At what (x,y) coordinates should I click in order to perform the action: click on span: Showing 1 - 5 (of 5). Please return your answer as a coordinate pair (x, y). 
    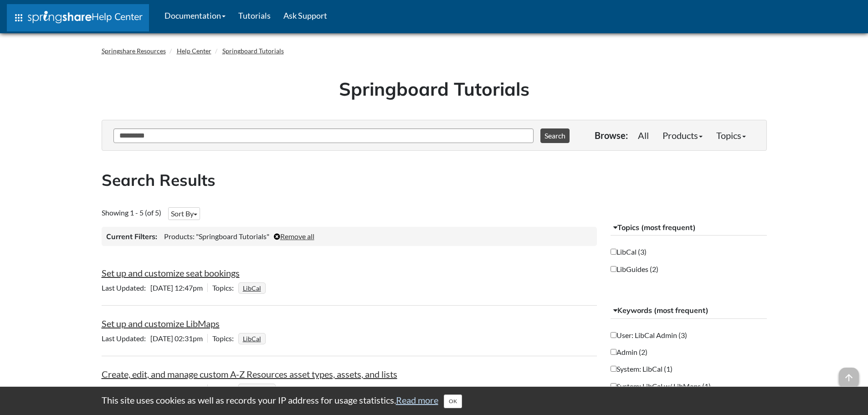
    Looking at the image, I should click on (131, 213).